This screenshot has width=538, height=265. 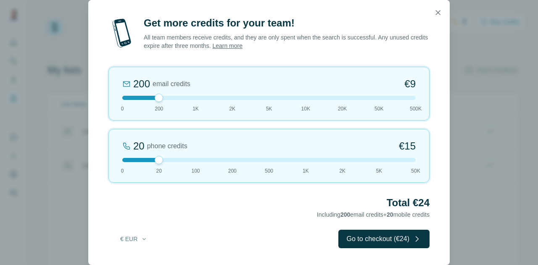 I want to click on div: 20, so click(x=139, y=146).